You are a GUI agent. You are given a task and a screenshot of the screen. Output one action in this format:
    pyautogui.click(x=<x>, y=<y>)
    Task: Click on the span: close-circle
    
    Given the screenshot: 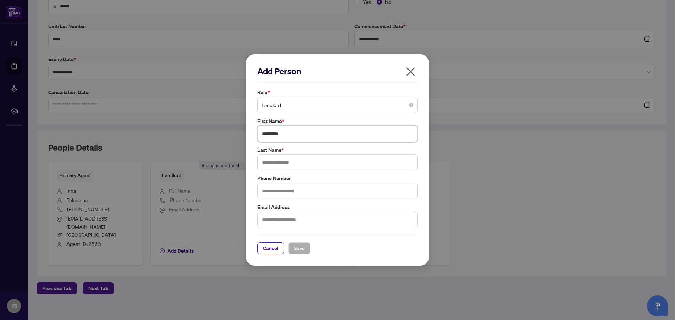 What is the action you would take?
    pyautogui.click(x=411, y=105)
    